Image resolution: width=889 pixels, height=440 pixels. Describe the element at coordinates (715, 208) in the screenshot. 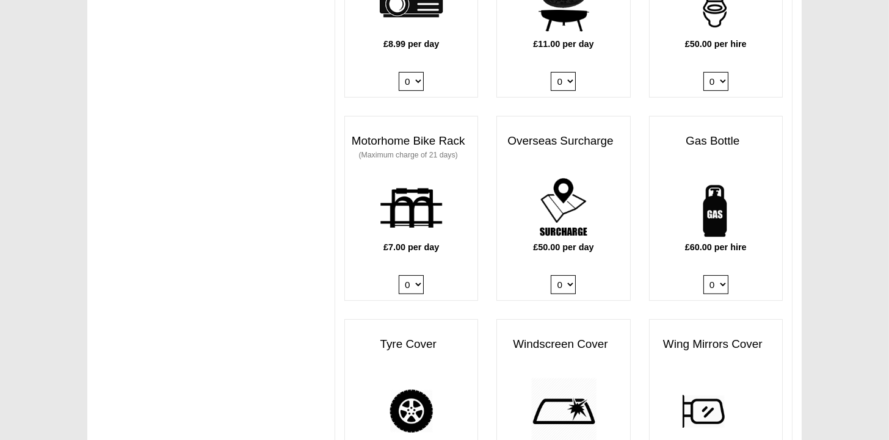

I see `img: gas-bottle.png` at that location.